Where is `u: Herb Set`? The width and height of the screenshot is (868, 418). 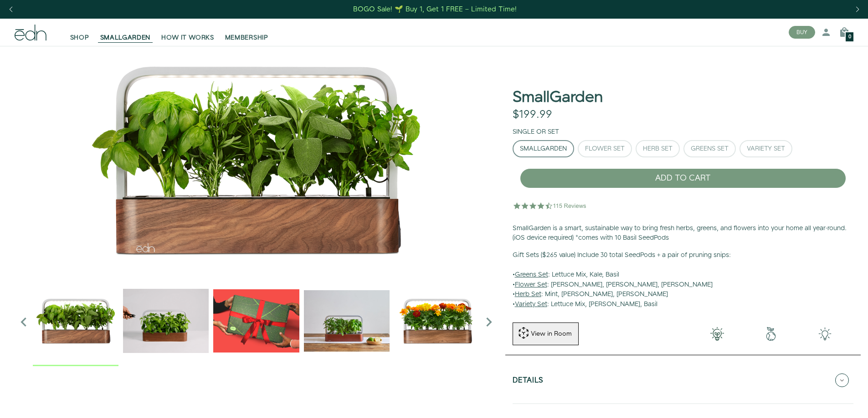
u: Herb Set is located at coordinates (528, 295).